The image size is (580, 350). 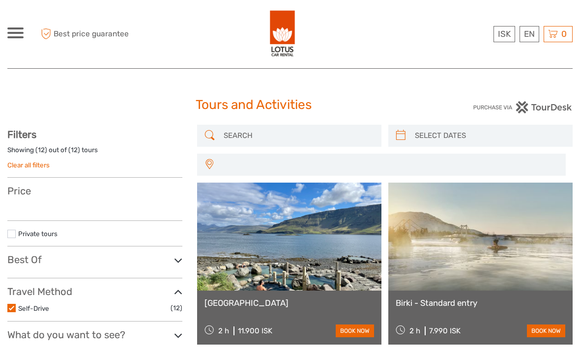 I want to click on strong: Filters, so click(x=22, y=135).